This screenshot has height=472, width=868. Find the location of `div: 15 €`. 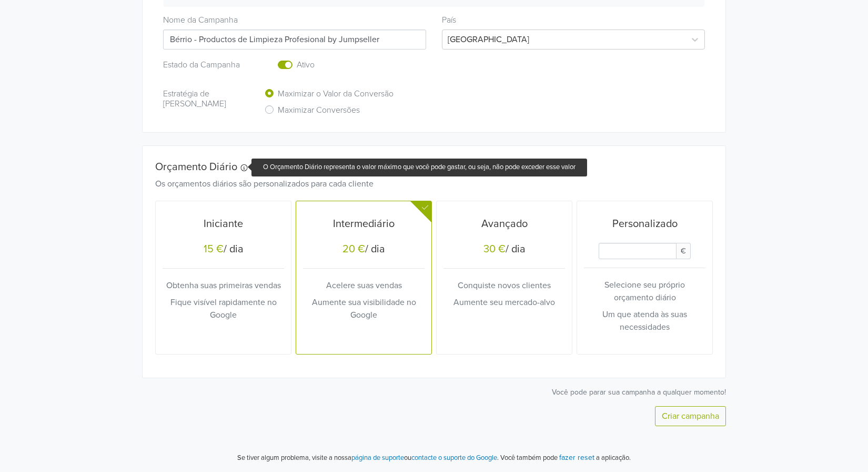

div: 15 € is located at coordinates (214, 249).